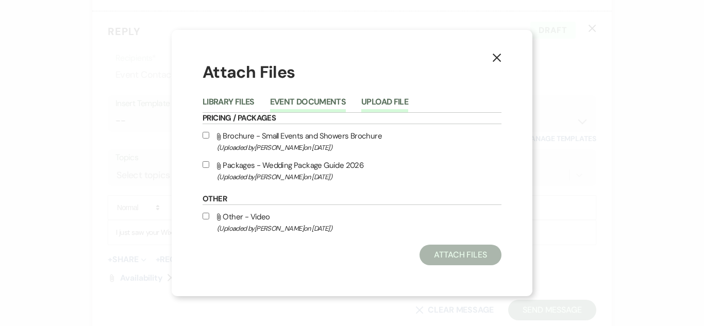 This screenshot has height=326, width=704. Describe the element at coordinates (308, 105) in the screenshot. I see `button: Event Documents` at that location.